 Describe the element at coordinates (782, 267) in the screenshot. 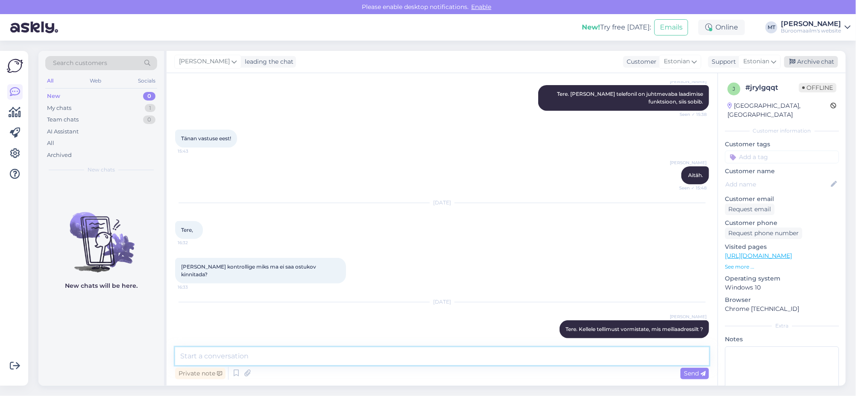

I see `p: See more ...` at that location.